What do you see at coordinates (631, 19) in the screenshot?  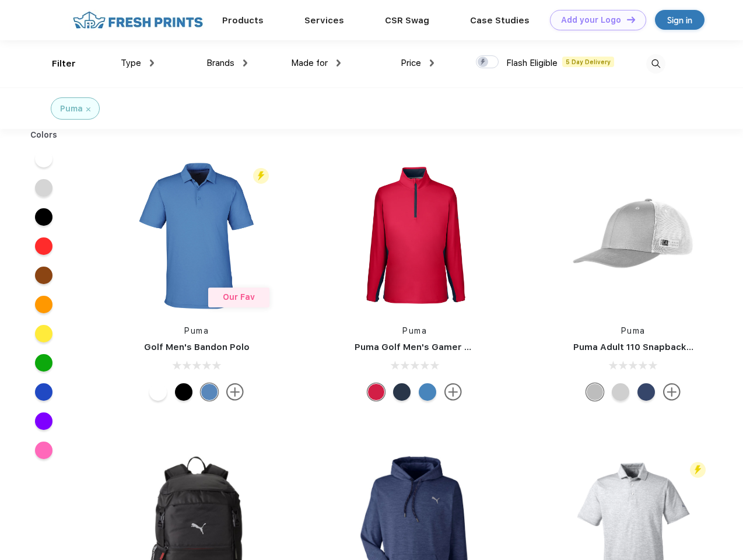 I see `img: DT` at bounding box center [631, 19].